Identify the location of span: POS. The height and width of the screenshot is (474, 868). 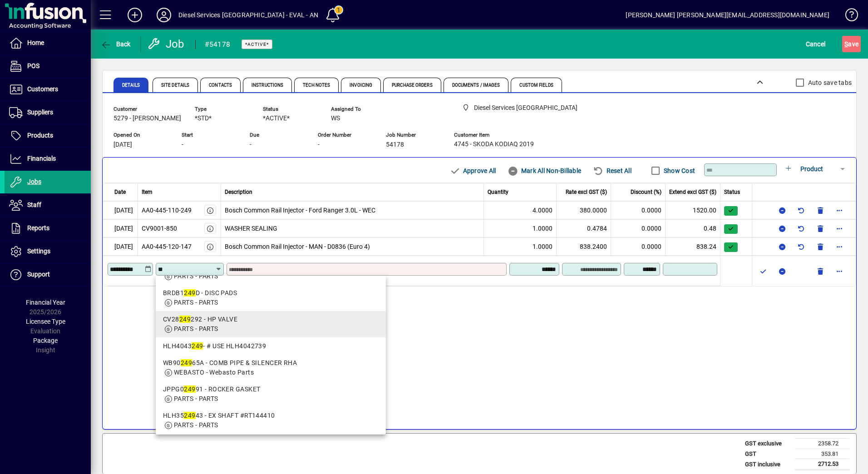
(33, 66).